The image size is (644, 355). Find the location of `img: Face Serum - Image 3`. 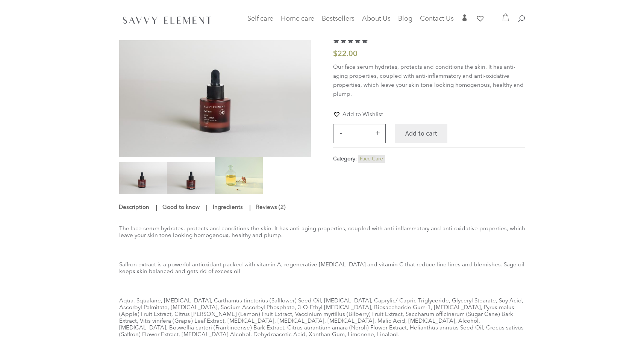

img: Face Serum - Image 3 is located at coordinates (191, 178).